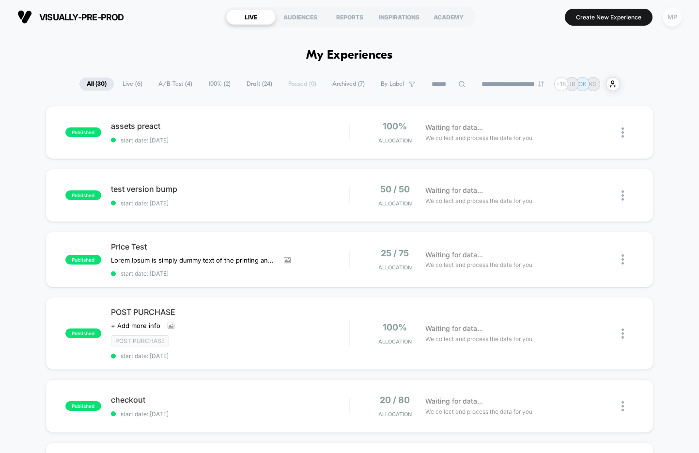 This screenshot has height=453, width=699. What do you see at coordinates (672, 17) in the screenshot?
I see `button: MP` at bounding box center [672, 17].